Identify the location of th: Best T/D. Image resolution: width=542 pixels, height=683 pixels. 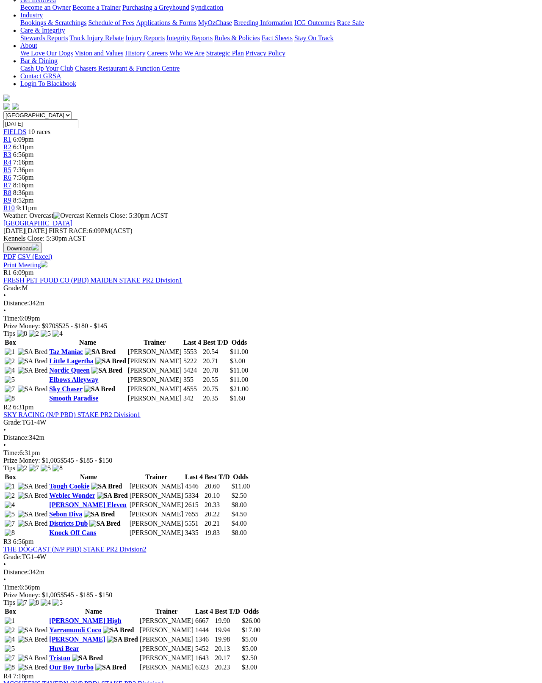
(215, 343).